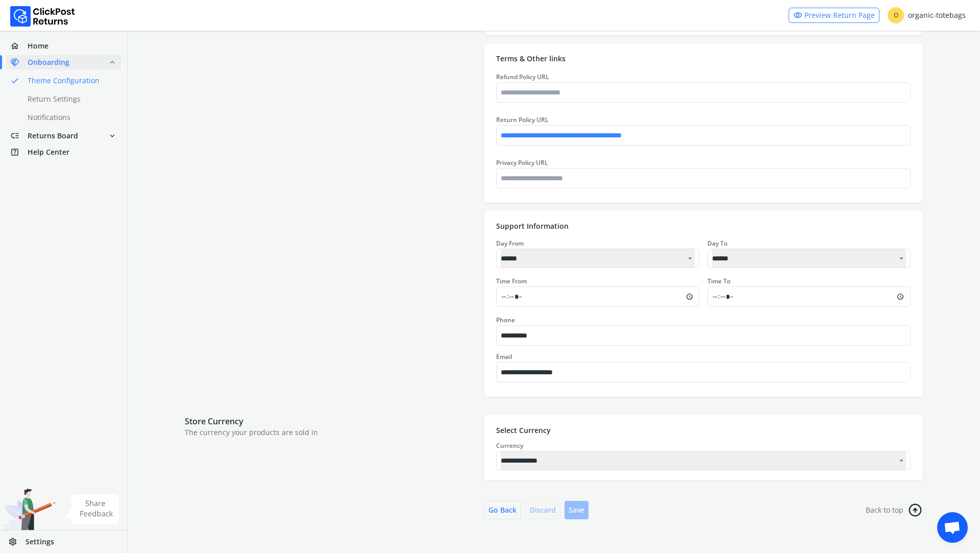  Describe the element at coordinates (53, 136) in the screenshot. I see `span: Returns Board` at that location.